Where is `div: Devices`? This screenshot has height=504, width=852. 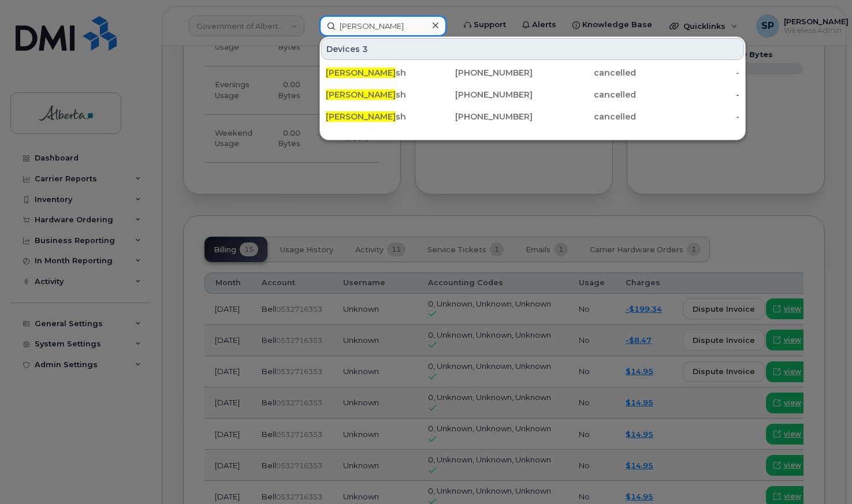
div: Devices is located at coordinates (533, 49).